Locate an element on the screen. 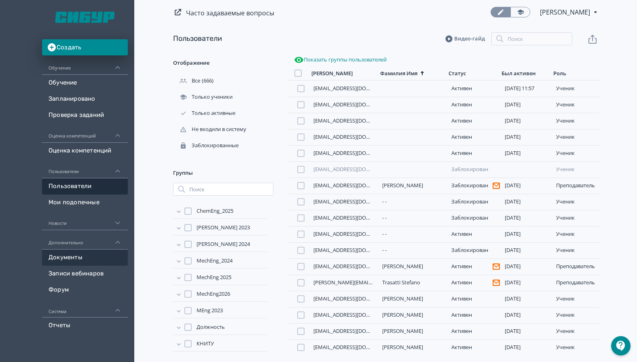 This screenshot has width=637, height=362. span: КНИТУ is located at coordinates (205, 344).